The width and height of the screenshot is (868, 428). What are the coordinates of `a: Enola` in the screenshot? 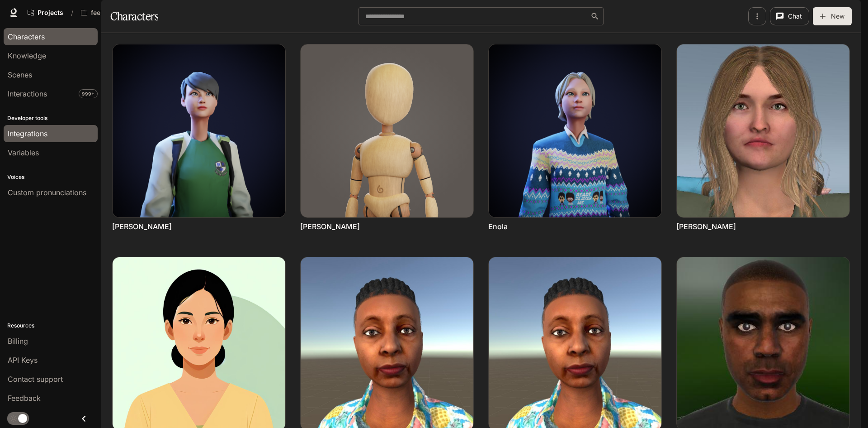 It's located at (498, 227).